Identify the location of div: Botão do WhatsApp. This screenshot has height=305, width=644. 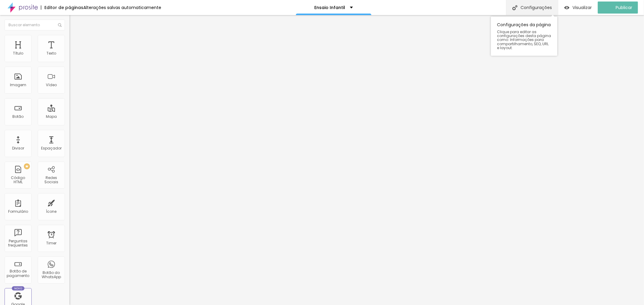
(51, 275).